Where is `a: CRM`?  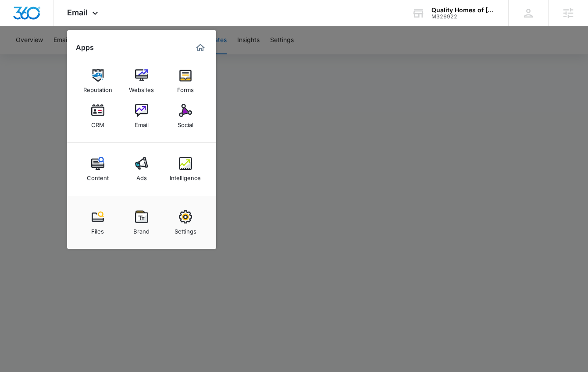
a: CRM is located at coordinates (98, 116).